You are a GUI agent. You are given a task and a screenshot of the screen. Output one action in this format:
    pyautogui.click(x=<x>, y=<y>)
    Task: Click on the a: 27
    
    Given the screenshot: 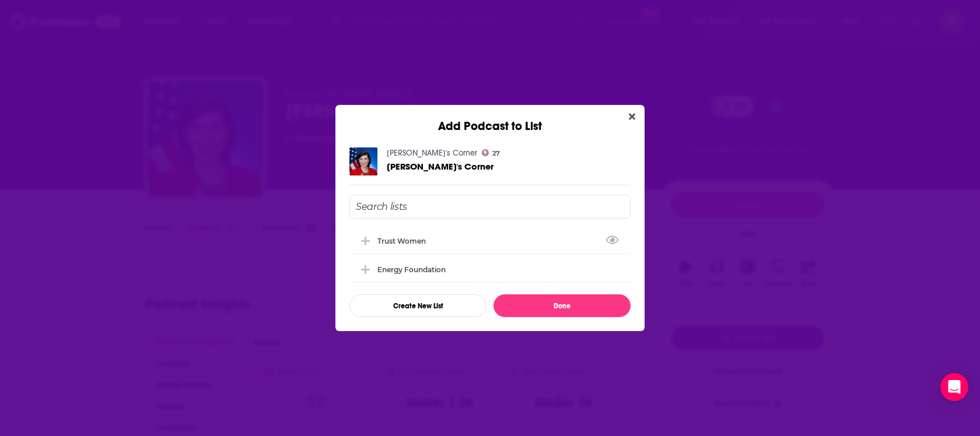 What is the action you would take?
    pyautogui.click(x=490, y=153)
    